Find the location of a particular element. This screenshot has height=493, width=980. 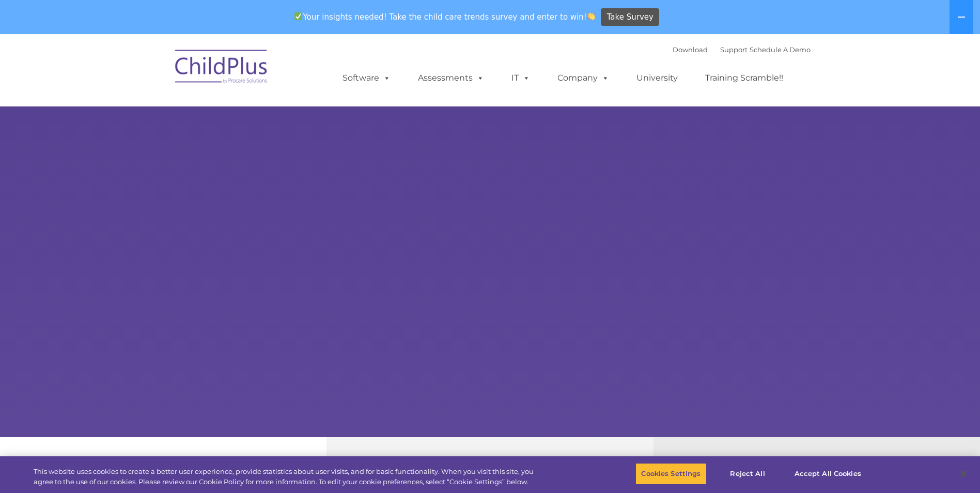

span: Take Survey is located at coordinates (630, 17).